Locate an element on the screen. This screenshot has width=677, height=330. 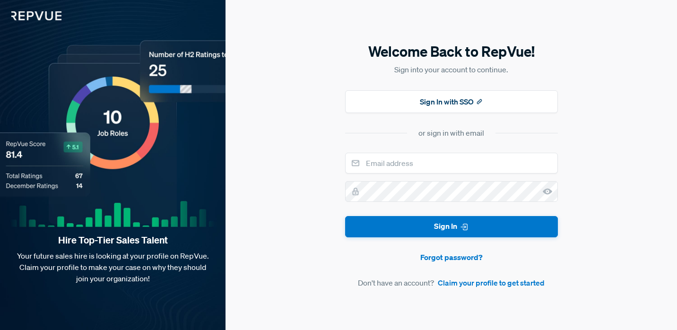
div: or sign in with email is located at coordinates (451, 133).